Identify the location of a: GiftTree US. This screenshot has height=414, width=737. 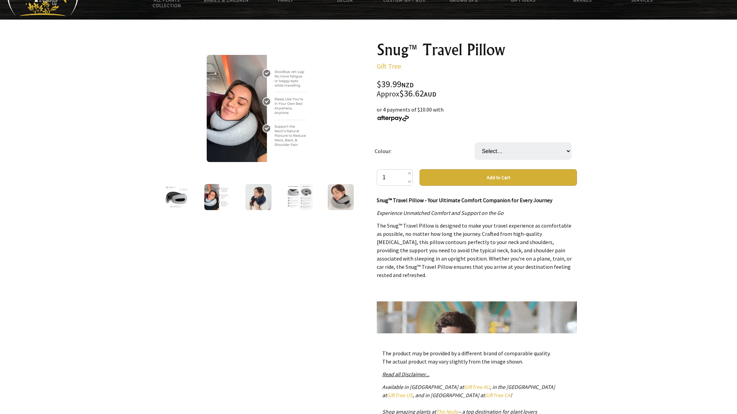
(400, 395).